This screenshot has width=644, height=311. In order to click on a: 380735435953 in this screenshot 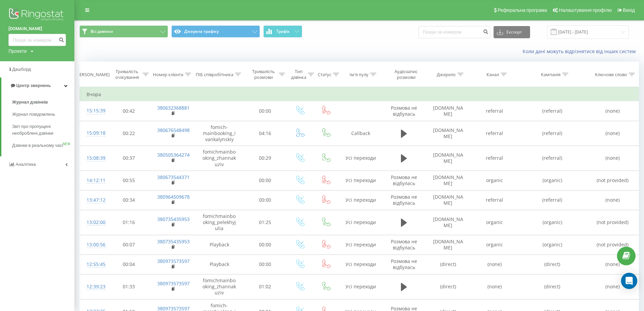, I will do `click(173, 219)`.